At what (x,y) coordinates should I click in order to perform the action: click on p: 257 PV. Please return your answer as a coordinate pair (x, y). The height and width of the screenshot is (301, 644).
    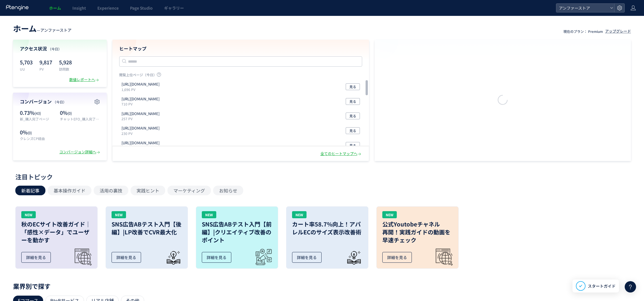
    Looking at the image, I should click on (141, 119).